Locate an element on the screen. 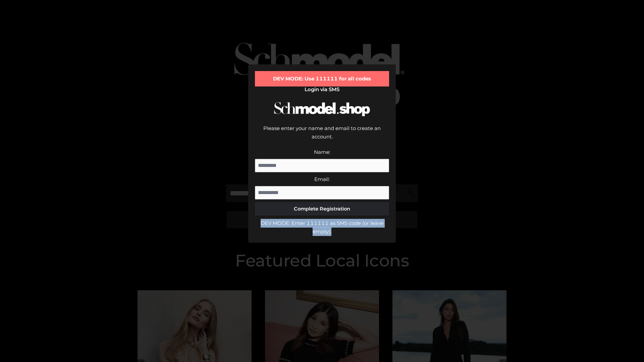 The height and width of the screenshot is (362, 644). div: DEV MODE: Enter 111111 as SMS code (or leave empty). is located at coordinates (322, 227).